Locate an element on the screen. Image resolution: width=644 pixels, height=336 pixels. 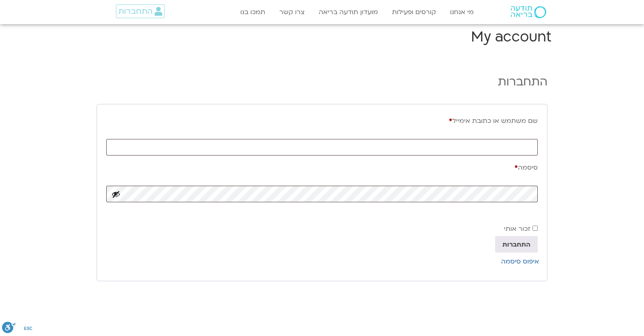
a: קורסים ופעילות is located at coordinates (414, 12).